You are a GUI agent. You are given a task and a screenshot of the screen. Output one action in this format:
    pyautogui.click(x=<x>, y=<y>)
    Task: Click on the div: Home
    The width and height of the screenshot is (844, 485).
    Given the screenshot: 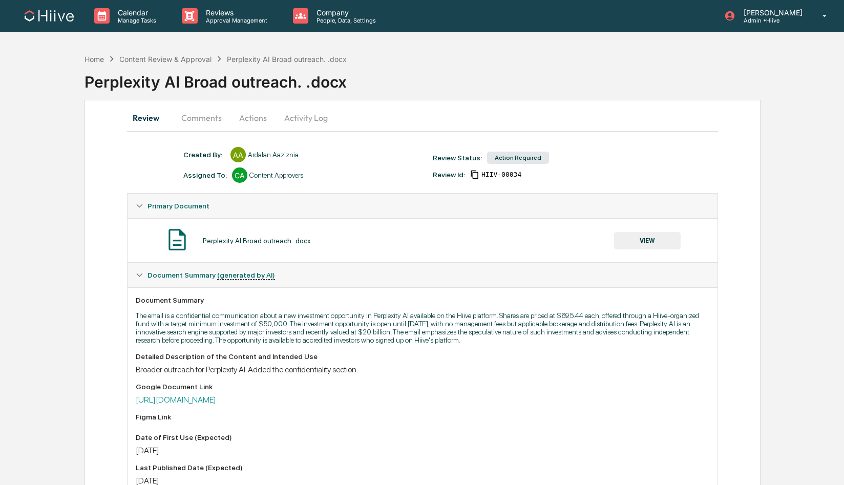 What is the action you would take?
    pyautogui.click(x=94, y=59)
    